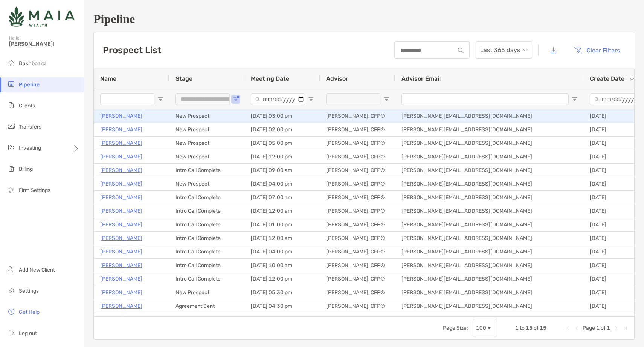  Describe the element at coordinates (30, 127) in the screenshot. I see `span: Transfers` at that location.